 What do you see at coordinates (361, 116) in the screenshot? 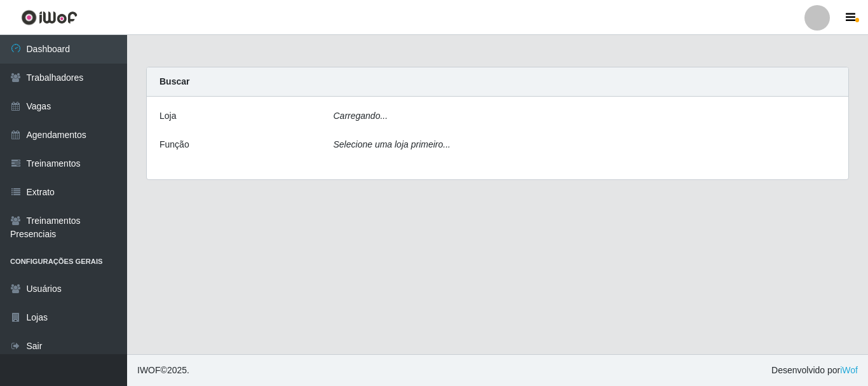
I see `i: Carregando...` at bounding box center [361, 116].